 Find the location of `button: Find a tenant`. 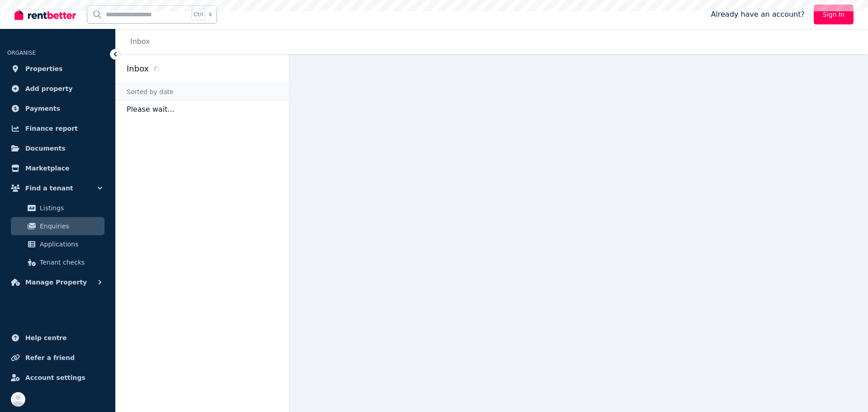

button: Find a tenant is located at coordinates (57, 188).